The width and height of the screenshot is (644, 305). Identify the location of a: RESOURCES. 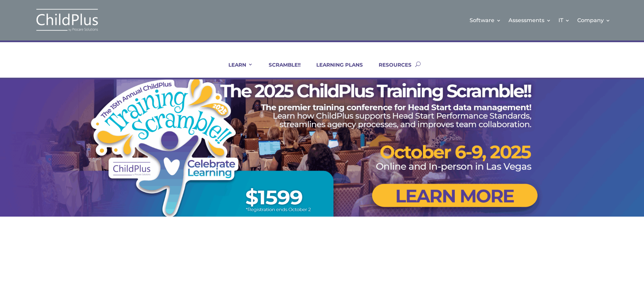
(391, 70).